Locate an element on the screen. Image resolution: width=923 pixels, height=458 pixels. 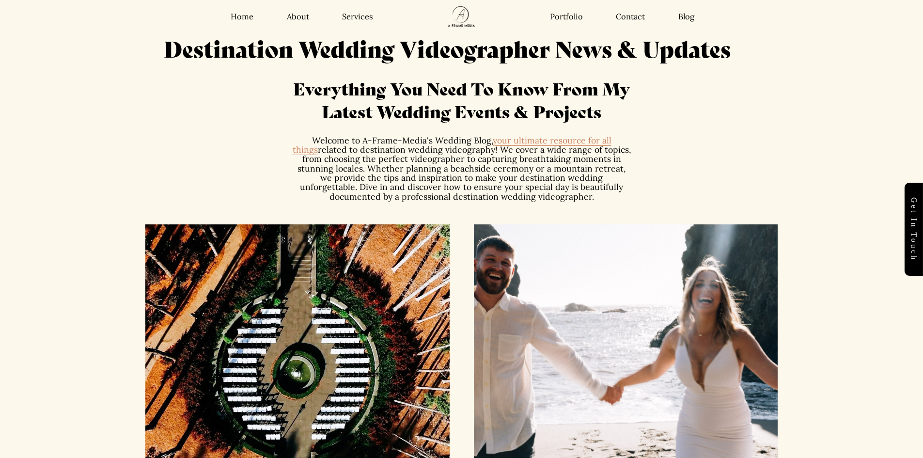
p: Welcome to A-Frame-Media's Wedding Blog, related to destination wedding videography! We cover a w... is located at coordinates (462, 169).